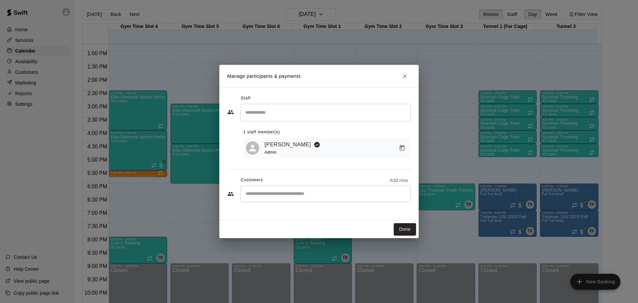  What do you see at coordinates (231, 112) in the screenshot?
I see `svg: Staff` at bounding box center [231, 112].